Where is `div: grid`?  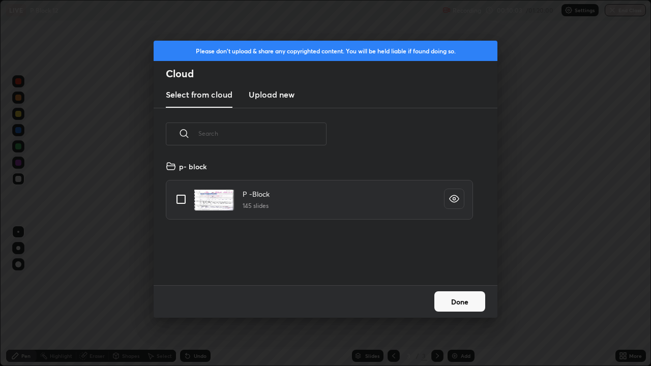 div: grid is located at coordinates (319, 221).